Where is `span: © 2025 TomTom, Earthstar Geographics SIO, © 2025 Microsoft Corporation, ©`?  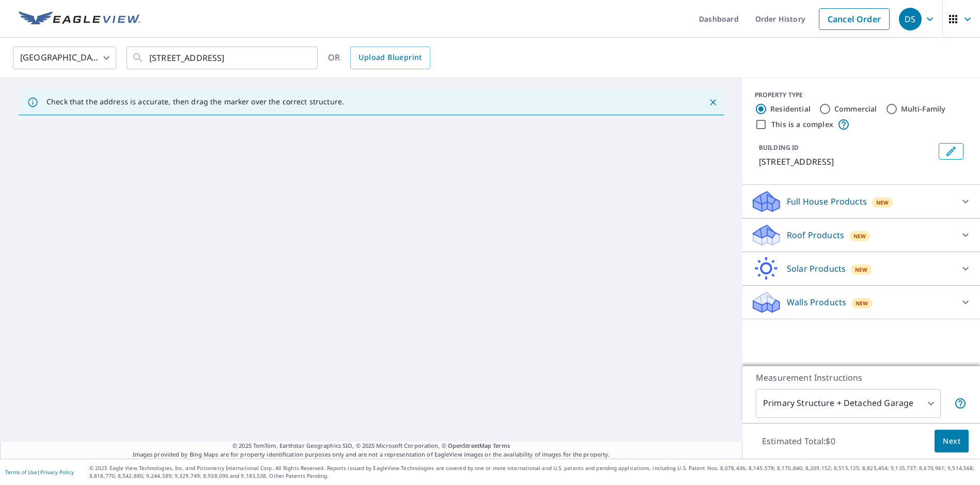 span: © 2025 TomTom, Earthstar Geographics SIO, © 2025 Microsoft Corporation, © is located at coordinates (371, 446).